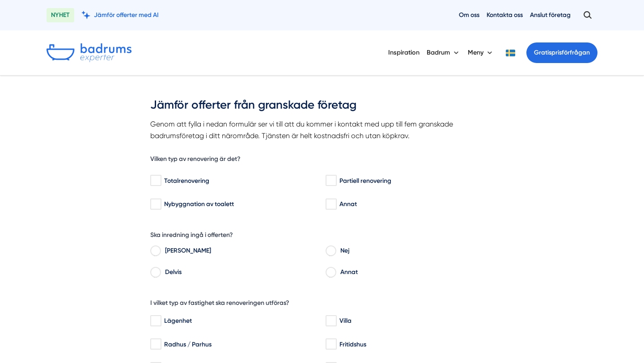  What do you see at coordinates (330, 344) in the screenshot?
I see `input: Fritidshus` at bounding box center [330, 344].